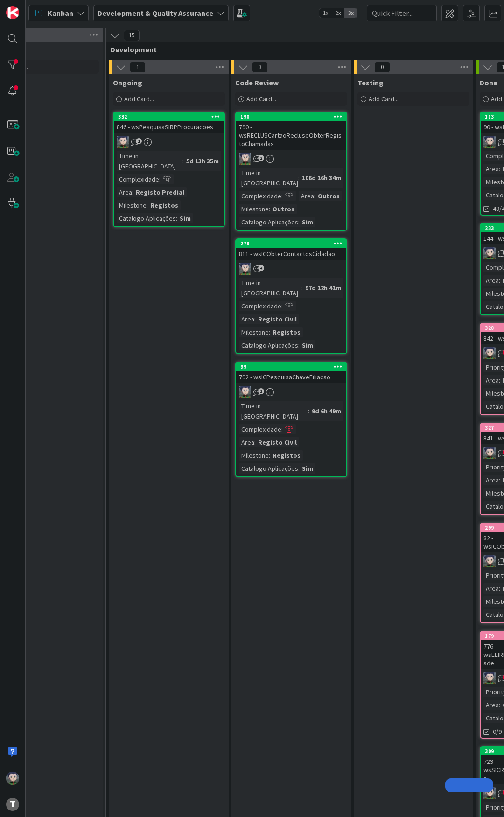  What do you see at coordinates (291, 373) in the screenshot?
I see `div: 99792 - wsICPesquisaChaveFiliacao` at bounding box center [291, 373].